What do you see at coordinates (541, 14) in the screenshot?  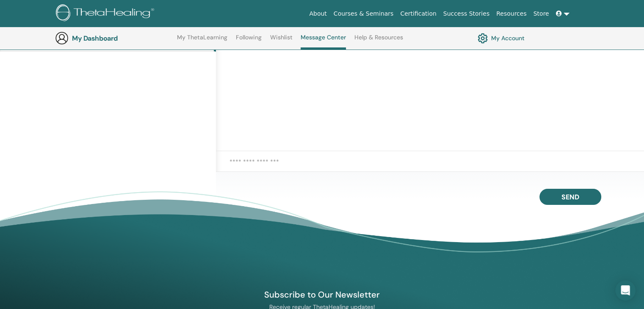 I see `a: Store` at bounding box center [541, 14].